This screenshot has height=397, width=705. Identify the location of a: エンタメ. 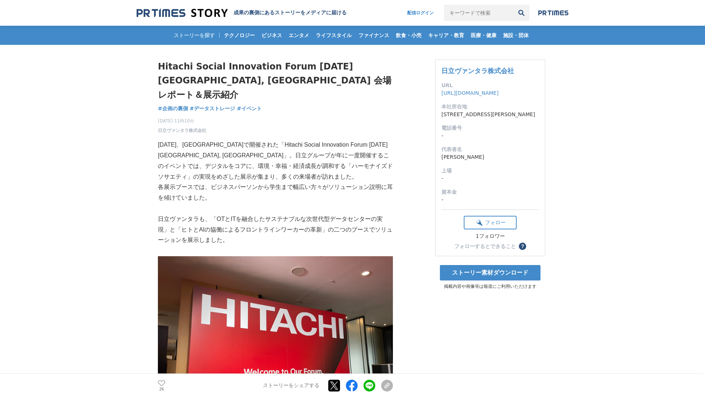
(299, 35).